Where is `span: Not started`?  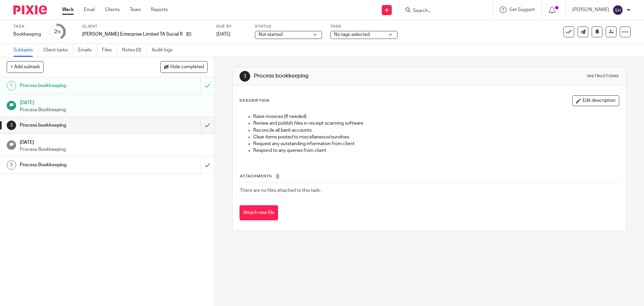 span: Not started is located at coordinates (270, 35).